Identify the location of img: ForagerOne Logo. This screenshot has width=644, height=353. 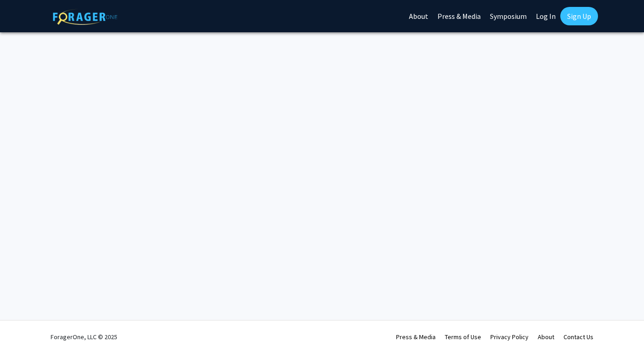
(85, 17).